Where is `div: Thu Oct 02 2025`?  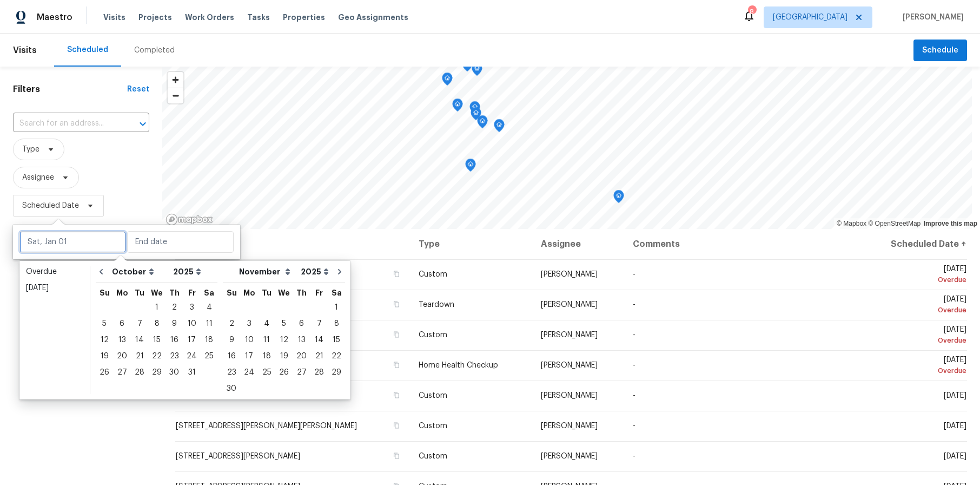
div: Thu Oct 02 2025 is located at coordinates (174, 307).